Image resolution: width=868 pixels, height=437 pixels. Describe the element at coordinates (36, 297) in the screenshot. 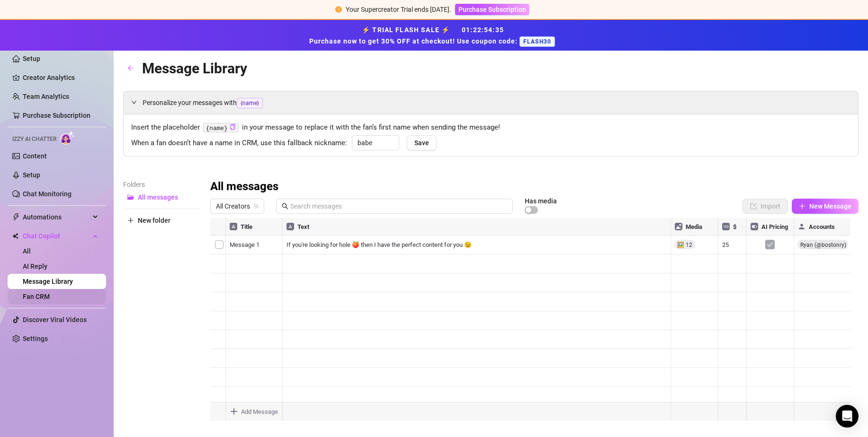

I see `a: Fan CRM` at that location.